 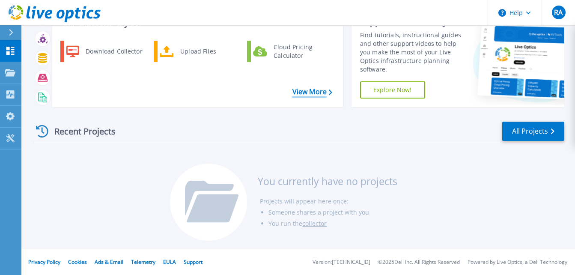 What do you see at coordinates (559, 12) in the screenshot?
I see `span: RA` at bounding box center [559, 12].